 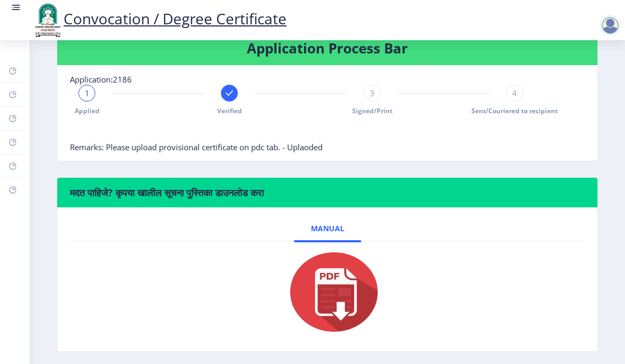 I want to click on span: 4, so click(x=514, y=93).